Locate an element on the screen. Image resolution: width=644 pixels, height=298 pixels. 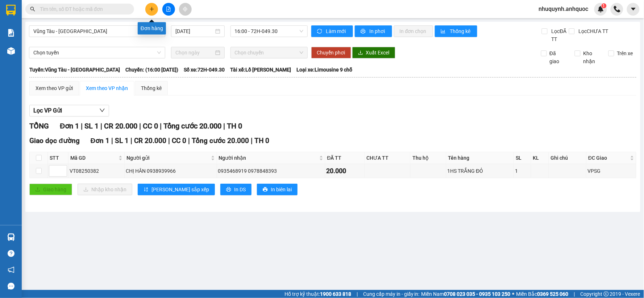
th: Ghi chú is located at coordinates (568, 158).